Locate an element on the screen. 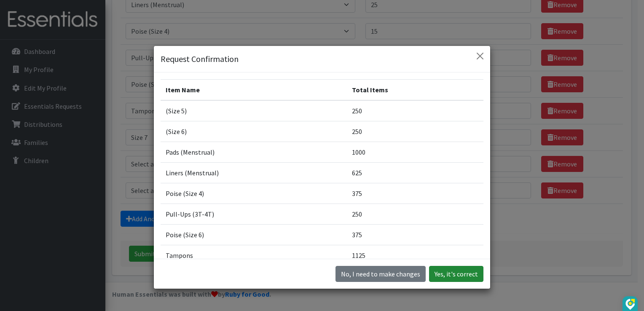 The width and height of the screenshot is (644, 311). td: Tampons is located at coordinates (254, 255).